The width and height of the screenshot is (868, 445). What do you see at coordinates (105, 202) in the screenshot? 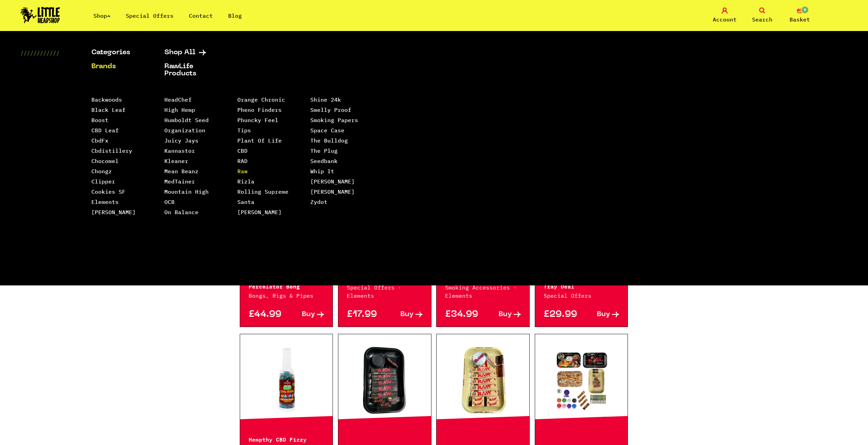
I see `a: Elements` at bounding box center [105, 202].